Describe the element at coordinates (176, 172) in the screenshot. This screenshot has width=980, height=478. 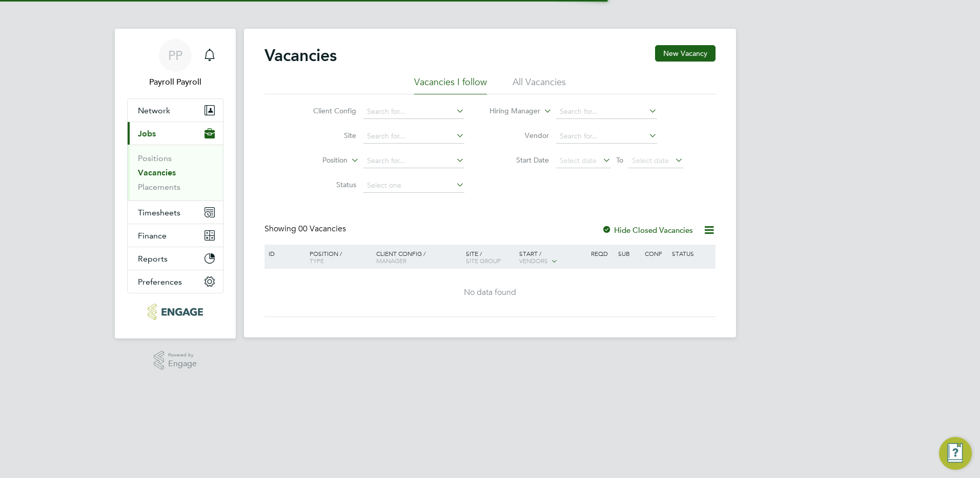
I see `div: Jobs` at that location.